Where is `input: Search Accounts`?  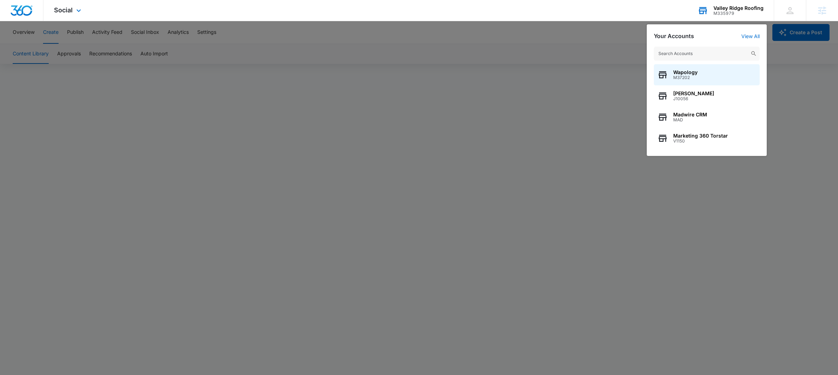
input: Search Accounts is located at coordinates (706, 54).